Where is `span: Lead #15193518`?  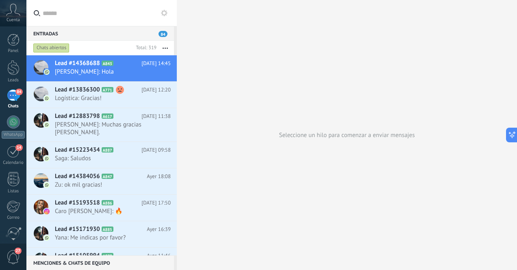
span: Lead #15193518 is located at coordinates (77, 203).